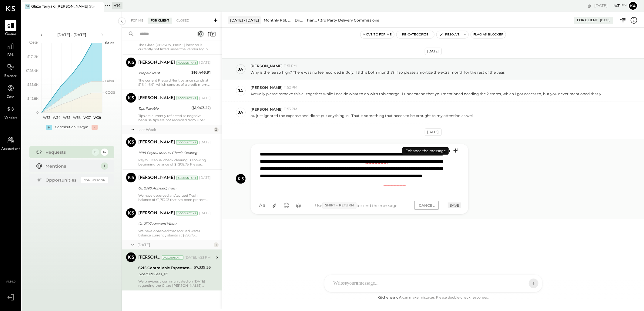  I want to click on div: Closed, so click(183, 20).